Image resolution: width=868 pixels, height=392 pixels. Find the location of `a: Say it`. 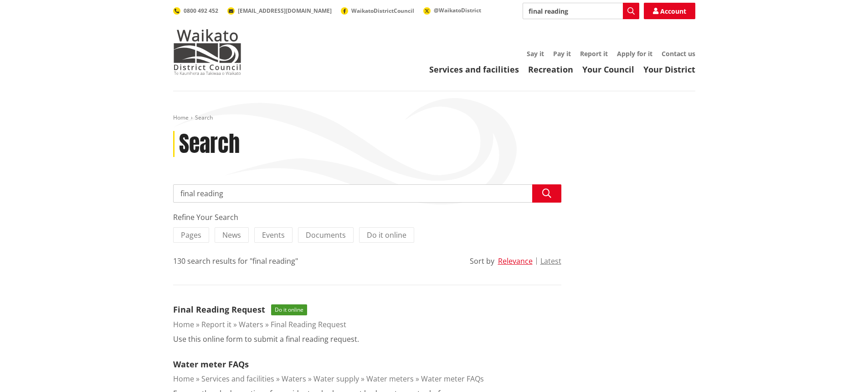

a: Say it is located at coordinates (535, 54).